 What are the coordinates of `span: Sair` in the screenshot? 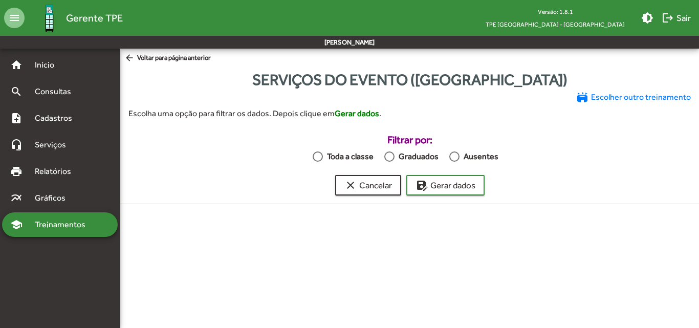 It's located at (676, 18).